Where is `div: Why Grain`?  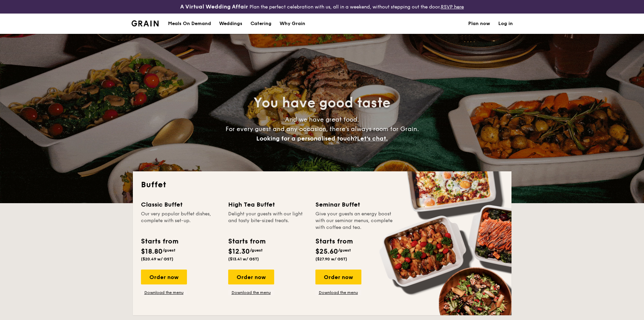
div: Why Grain is located at coordinates (292, 24).